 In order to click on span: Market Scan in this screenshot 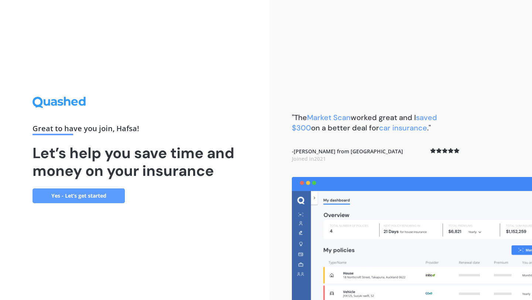, I will do `click(329, 118)`.